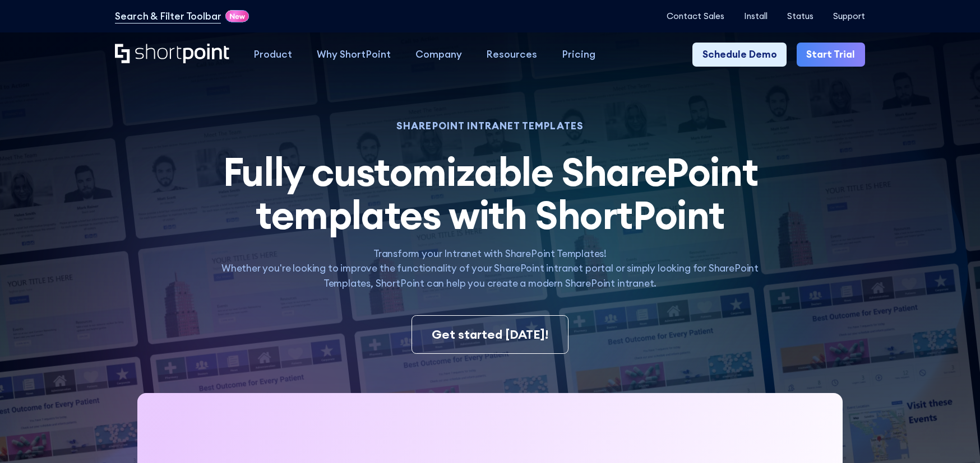  Describe the element at coordinates (848, 16) in the screenshot. I see `p: Support` at that location.